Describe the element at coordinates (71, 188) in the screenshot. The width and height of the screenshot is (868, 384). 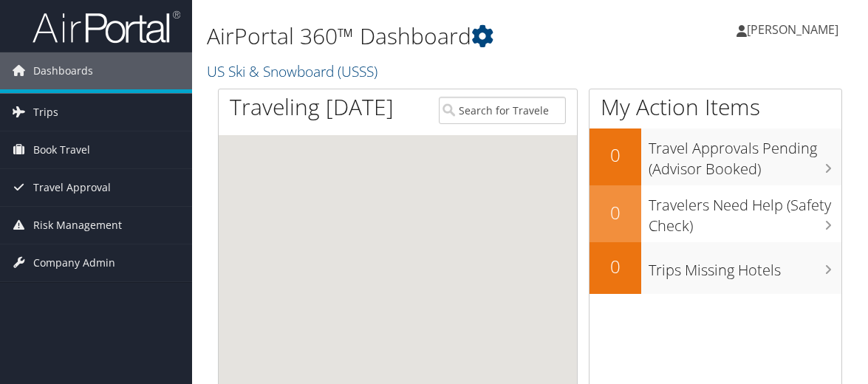
I see `span: Travel Approval` at that location.